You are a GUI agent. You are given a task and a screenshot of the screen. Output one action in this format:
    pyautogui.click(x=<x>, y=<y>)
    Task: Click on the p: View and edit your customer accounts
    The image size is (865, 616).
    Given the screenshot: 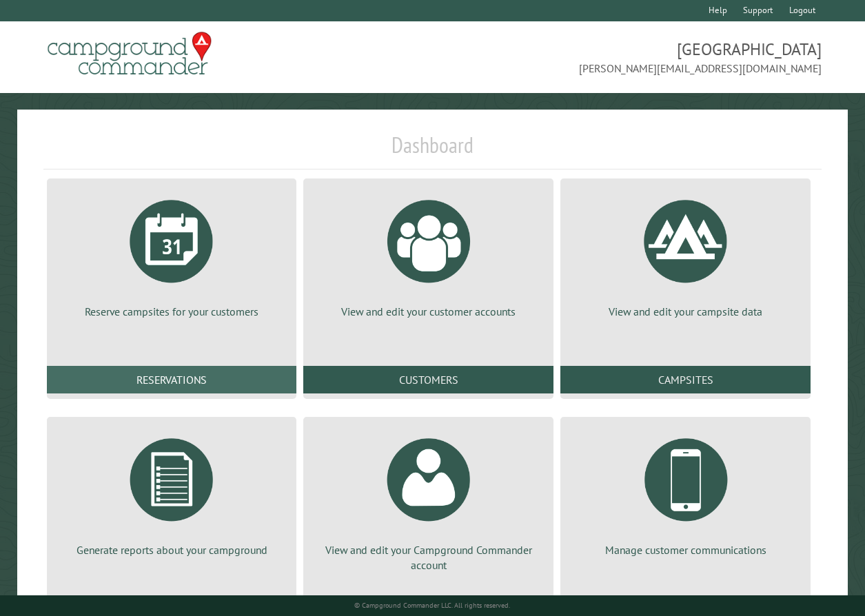 What is the action you would take?
    pyautogui.click(x=428, y=311)
    